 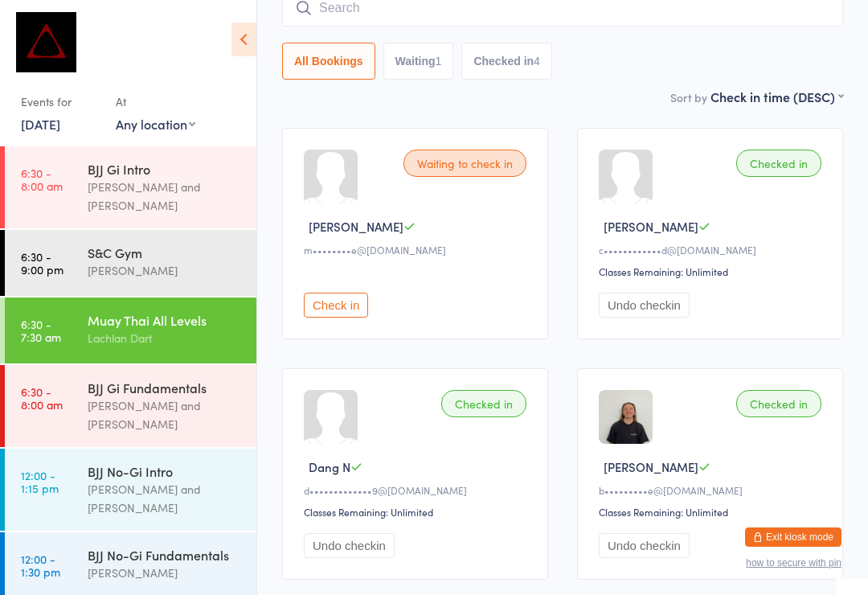 What do you see at coordinates (793, 563) in the screenshot?
I see `button: how to secure with pin` at bounding box center [793, 563].